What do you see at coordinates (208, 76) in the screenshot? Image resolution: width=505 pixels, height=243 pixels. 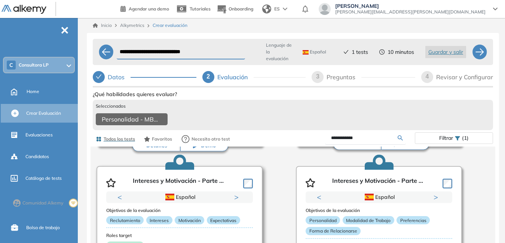 I see `span: 2` at bounding box center [208, 76].